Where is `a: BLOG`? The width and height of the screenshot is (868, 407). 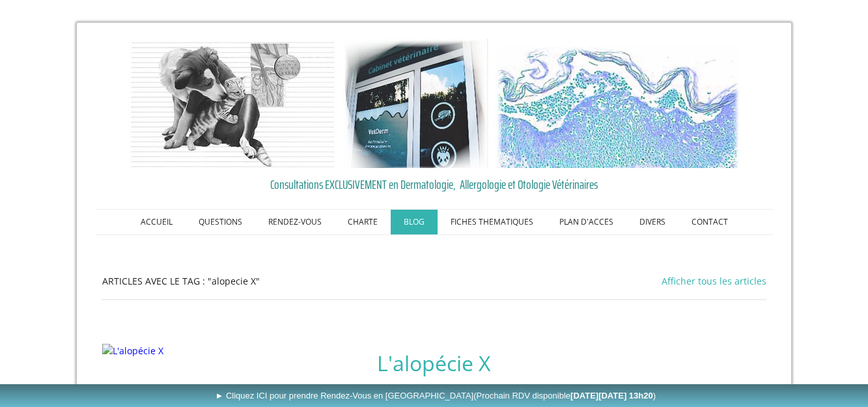 a: BLOG is located at coordinates (414, 222).